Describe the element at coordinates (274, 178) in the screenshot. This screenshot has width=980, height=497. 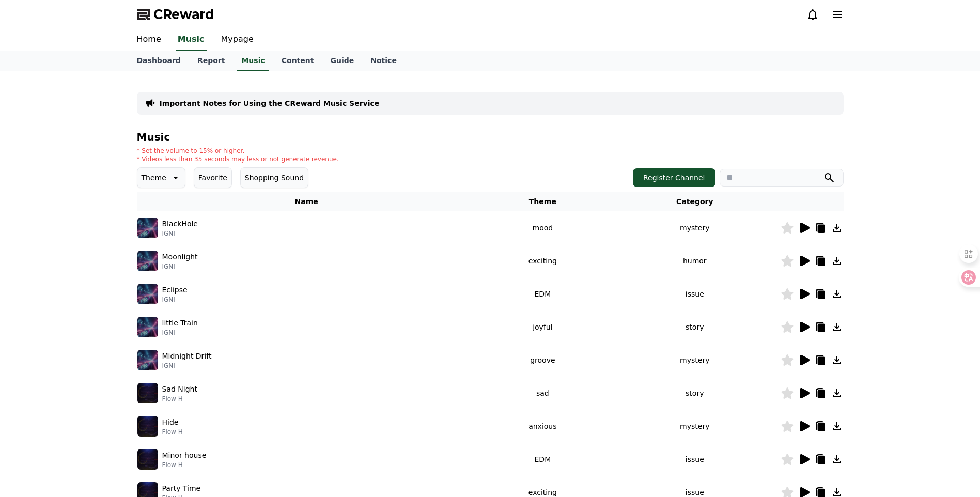
I see `button: Shopping Sound` at that location.